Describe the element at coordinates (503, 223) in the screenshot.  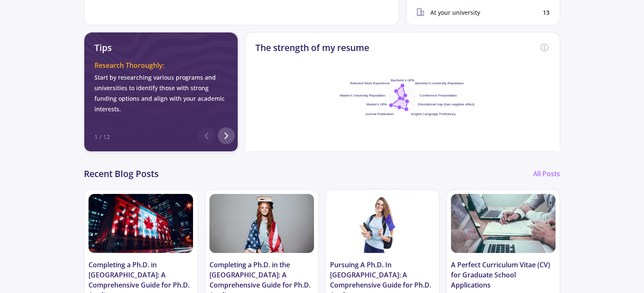
I see `img: A Perfect Curriculum Vitae (CV) for Graduate School Applicationsimage` at that location.